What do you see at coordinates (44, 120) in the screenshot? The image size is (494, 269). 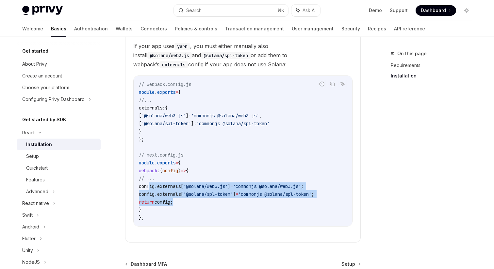 I see `h5: Get started by SDK` at bounding box center [44, 120].